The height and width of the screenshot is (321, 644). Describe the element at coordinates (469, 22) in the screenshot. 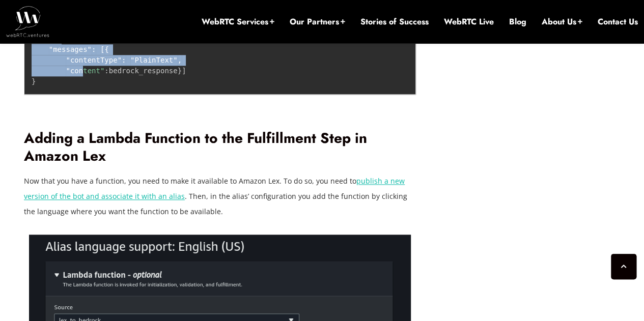

I see `a: WebRTC Live` at that location.